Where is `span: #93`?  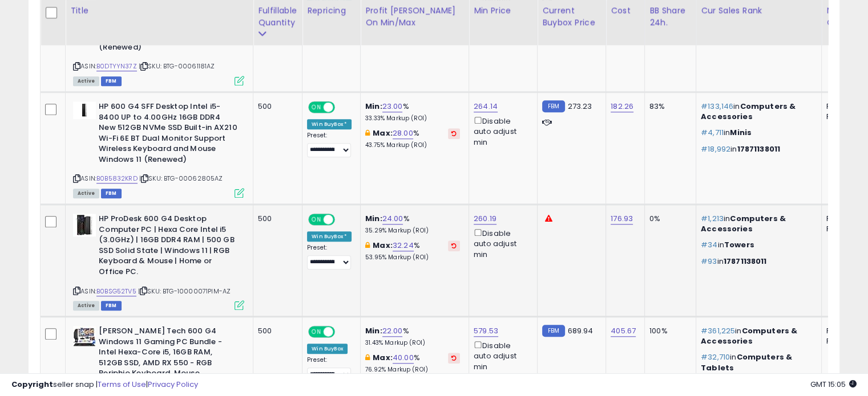 span: #93 is located at coordinates (708, 260).